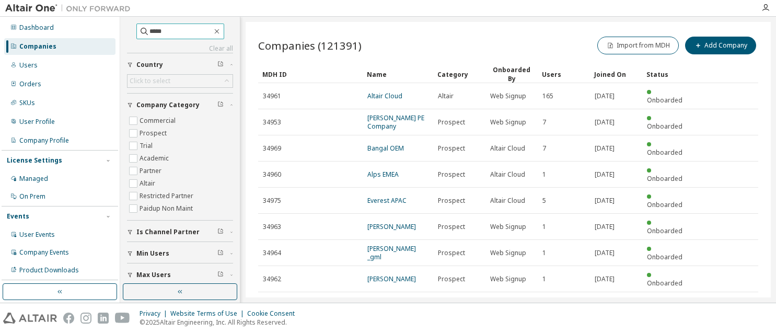  What do you see at coordinates (446, 96) in the screenshot?
I see `span: Altair` at bounding box center [446, 96].